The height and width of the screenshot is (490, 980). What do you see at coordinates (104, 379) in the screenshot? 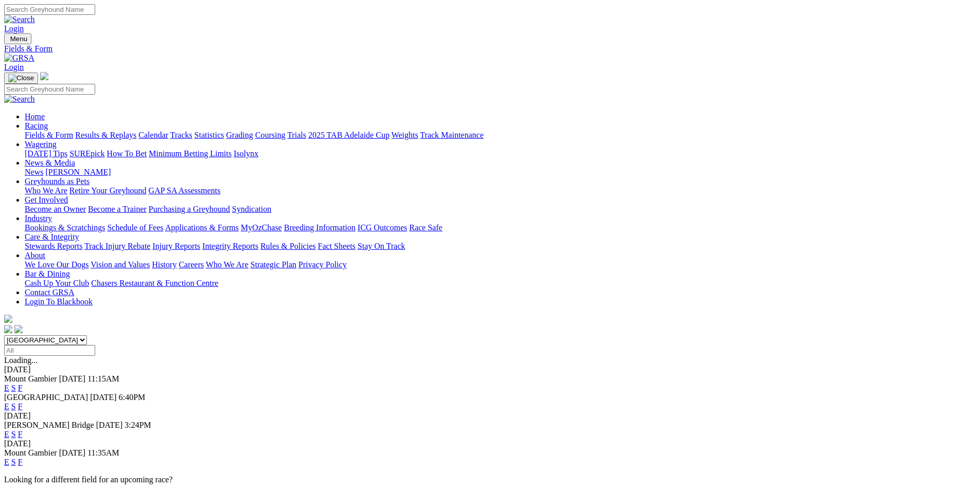
I see `span: 11:15AM` at bounding box center [104, 379].